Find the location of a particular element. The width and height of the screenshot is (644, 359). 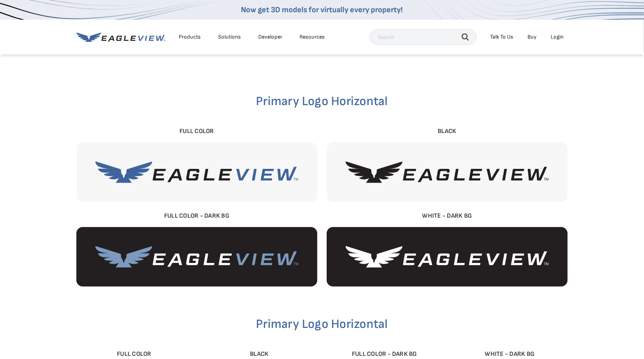

img: EagleView-White.svg is located at coordinates (447, 257).